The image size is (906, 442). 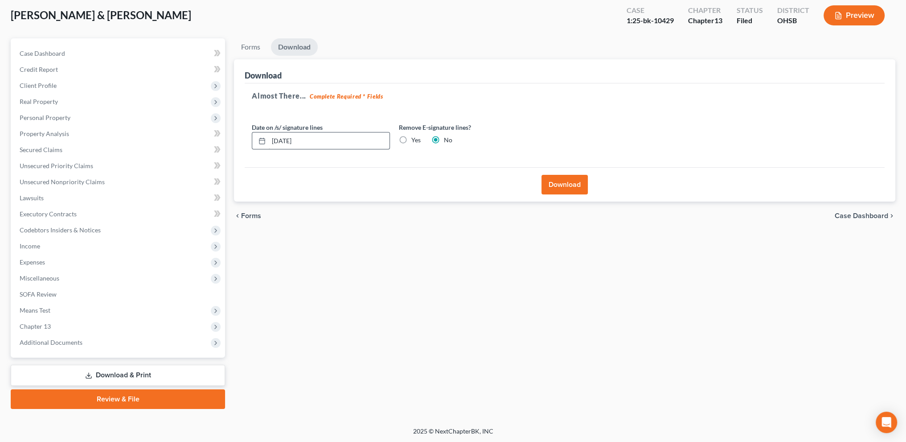 I want to click on span: Client Profile, so click(x=38, y=85).